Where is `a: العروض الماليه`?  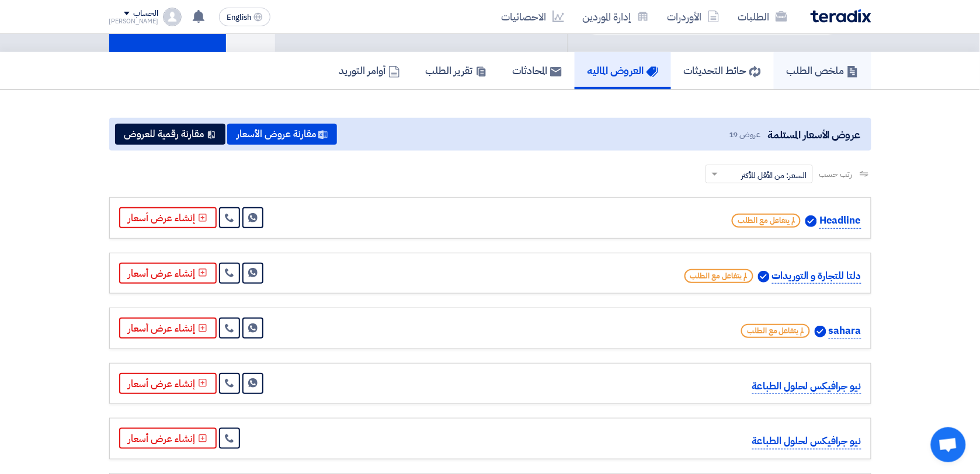 a: العروض الماليه is located at coordinates (623, 70).